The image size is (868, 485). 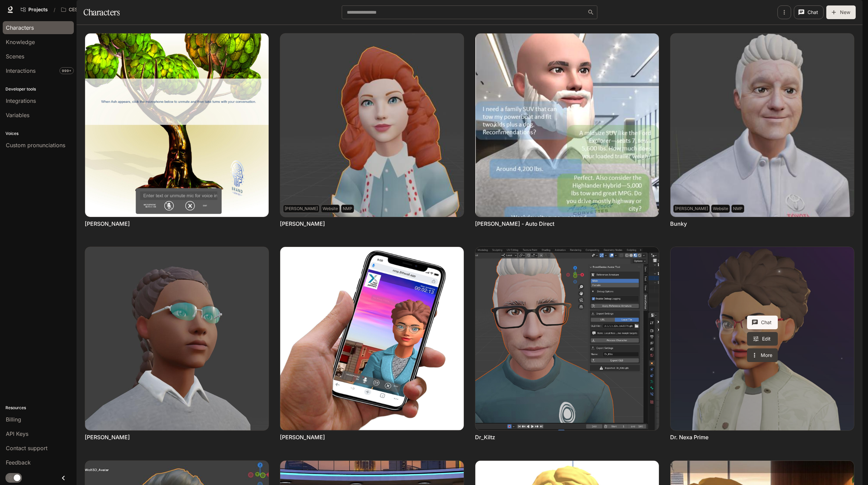 What do you see at coordinates (678, 223) in the screenshot?
I see `a: Bunky` at bounding box center [678, 223].